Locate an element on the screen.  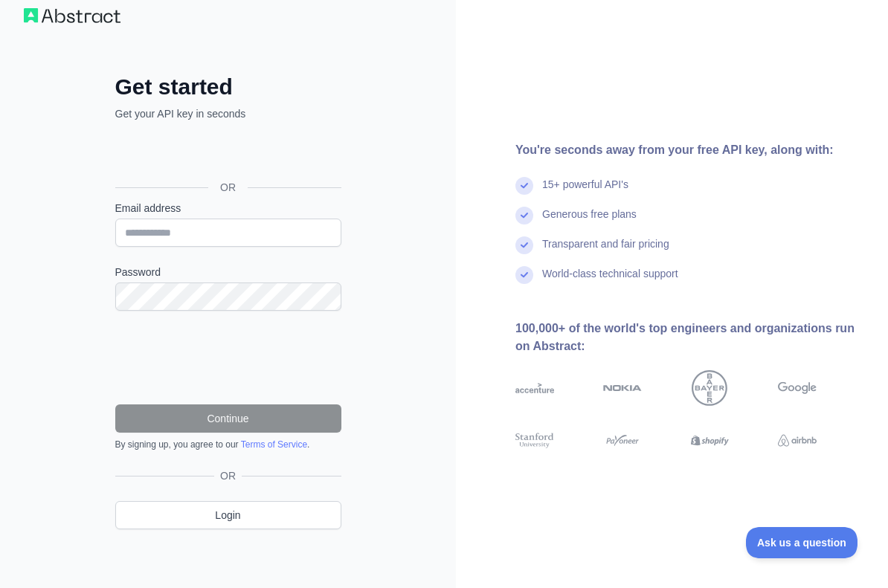
img: shopify is located at coordinates (710, 441).